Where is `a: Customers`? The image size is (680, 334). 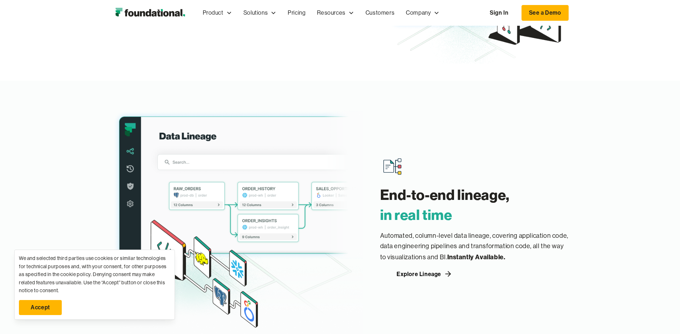 a: Customers is located at coordinates (380, 13).